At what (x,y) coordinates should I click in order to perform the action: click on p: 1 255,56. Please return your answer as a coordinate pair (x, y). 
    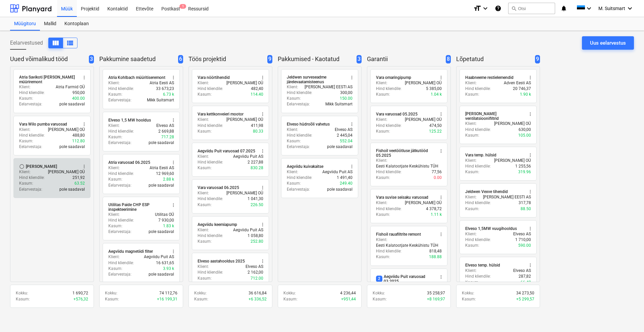
    Looking at the image, I should click on (523, 166).